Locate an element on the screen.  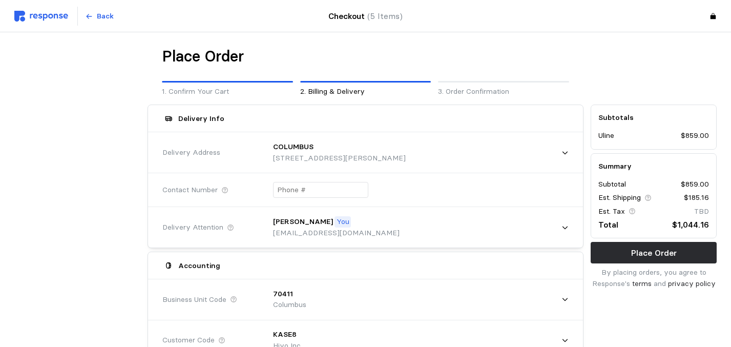
a: terms is located at coordinates (642, 283).